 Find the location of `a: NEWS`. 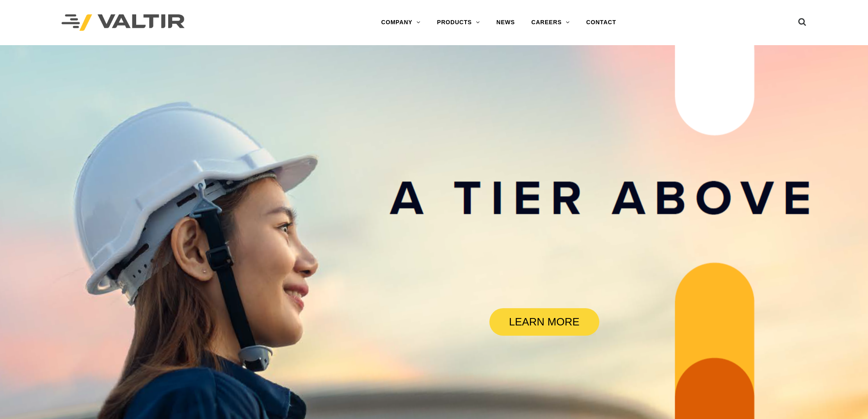

a: NEWS is located at coordinates (506, 22).